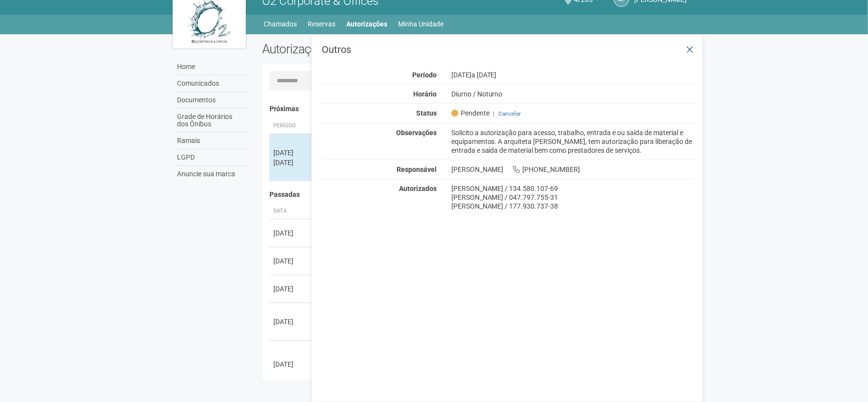 This screenshot has height=402, width=868. I want to click on a: Chamados, so click(280, 24).